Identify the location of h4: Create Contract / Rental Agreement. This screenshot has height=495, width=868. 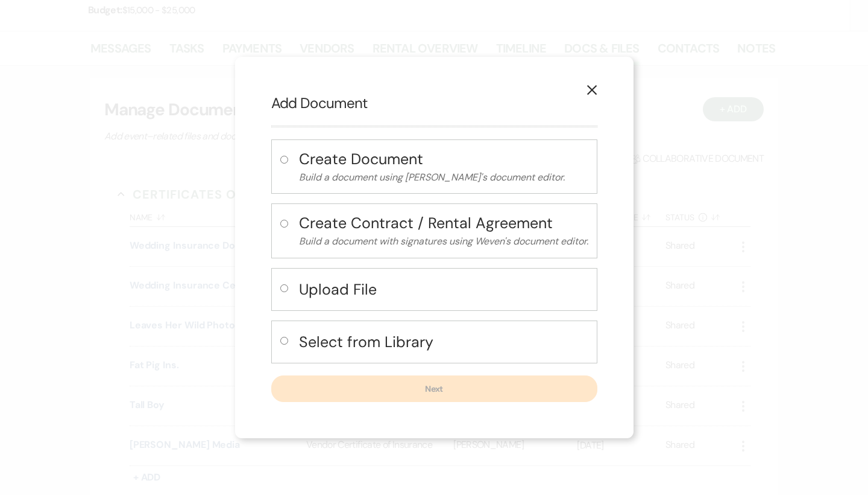
(444, 223).